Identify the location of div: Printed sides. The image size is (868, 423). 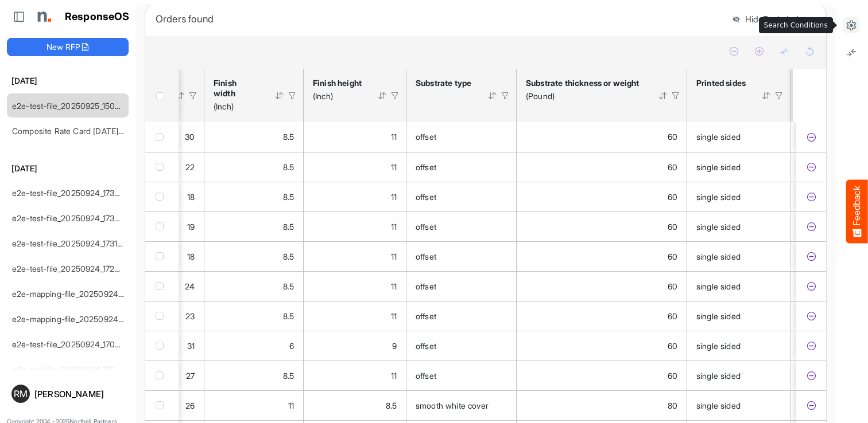
(721, 83).